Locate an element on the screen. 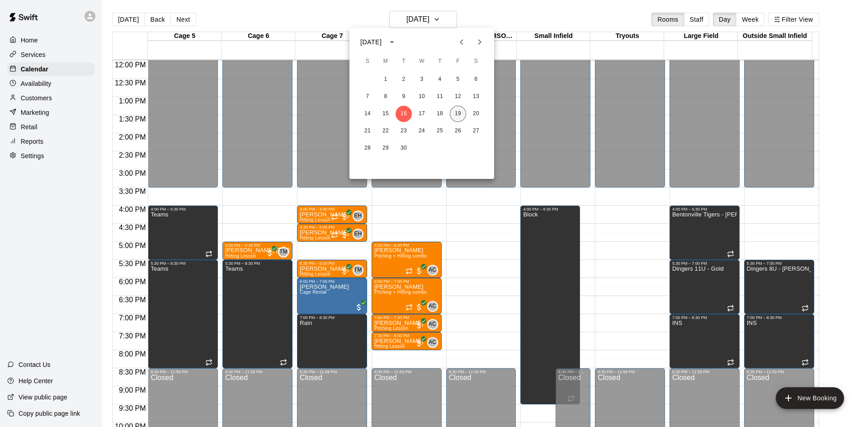 The width and height of the screenshot is (868, 427). button: 6 is located at coordinates (476, 80).